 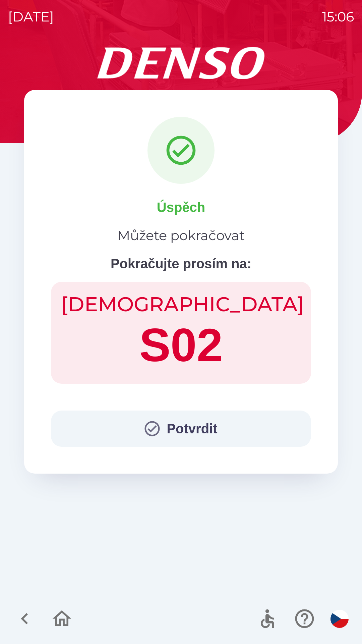 What do you see at coordinates (181, 207) in the screenshot?
I see `p: Úspěch` at bounding box center [181, 207].